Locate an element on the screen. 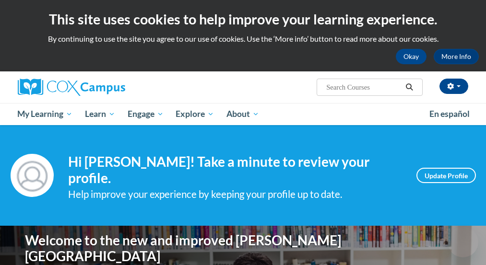 This screenshot has height=265, width=486. a: Explore is located at coordinates (195, 114).